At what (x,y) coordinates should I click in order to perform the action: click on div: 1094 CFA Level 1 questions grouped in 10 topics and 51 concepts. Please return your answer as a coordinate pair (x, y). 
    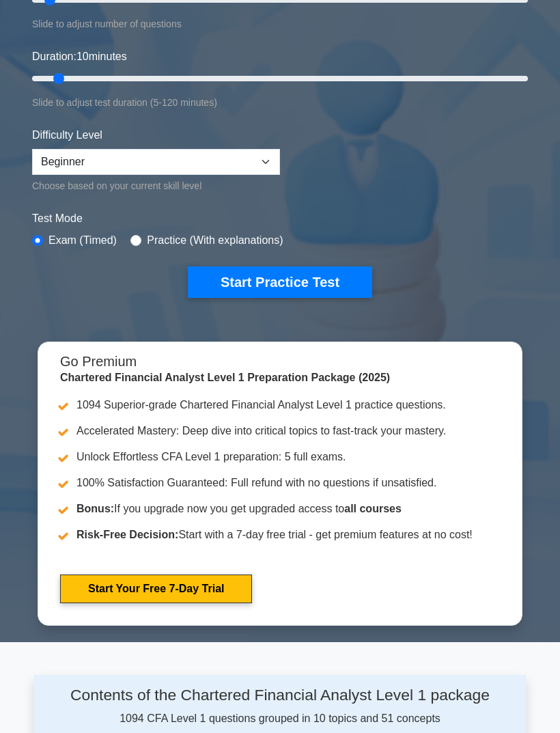
    Looking at the image, I should click on (280, 705).